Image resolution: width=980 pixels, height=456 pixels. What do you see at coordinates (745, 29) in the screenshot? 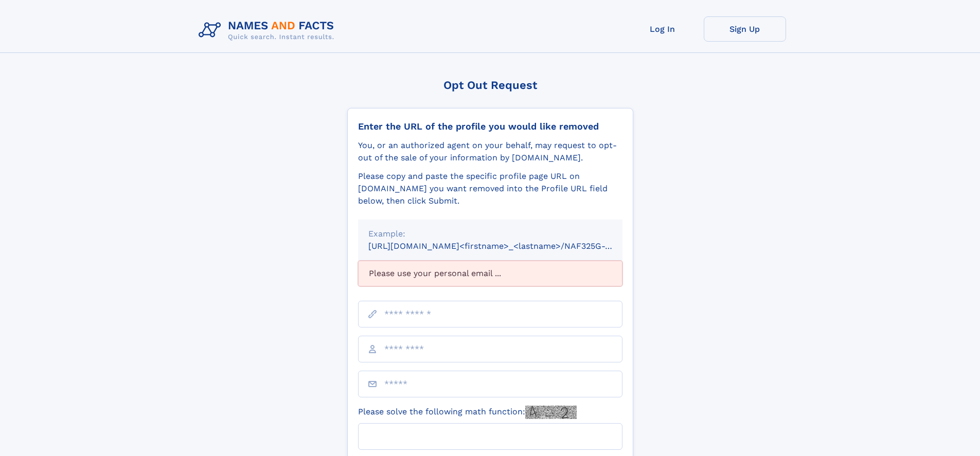
I see `a: Sign Up` at bounding box center [745, 29].